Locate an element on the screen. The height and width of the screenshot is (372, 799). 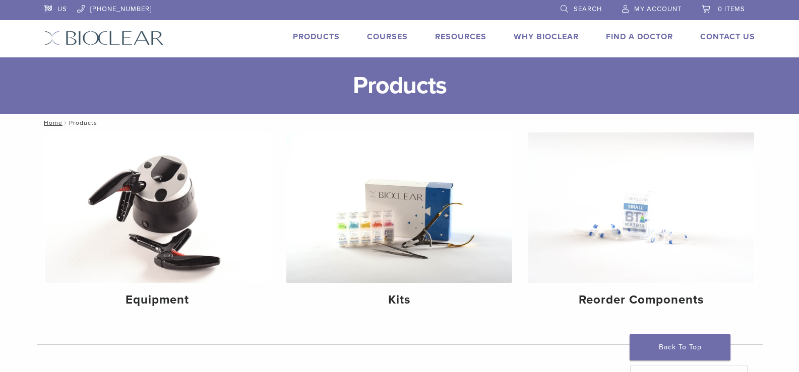
img: Reorder Components is located at coordinates (641, 208).